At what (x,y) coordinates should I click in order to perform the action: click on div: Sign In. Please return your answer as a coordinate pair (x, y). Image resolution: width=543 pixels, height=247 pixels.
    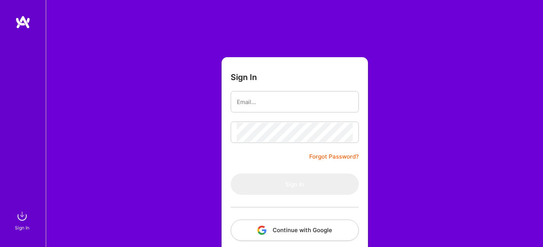
    Looking at the image, I should click on (22, 228).